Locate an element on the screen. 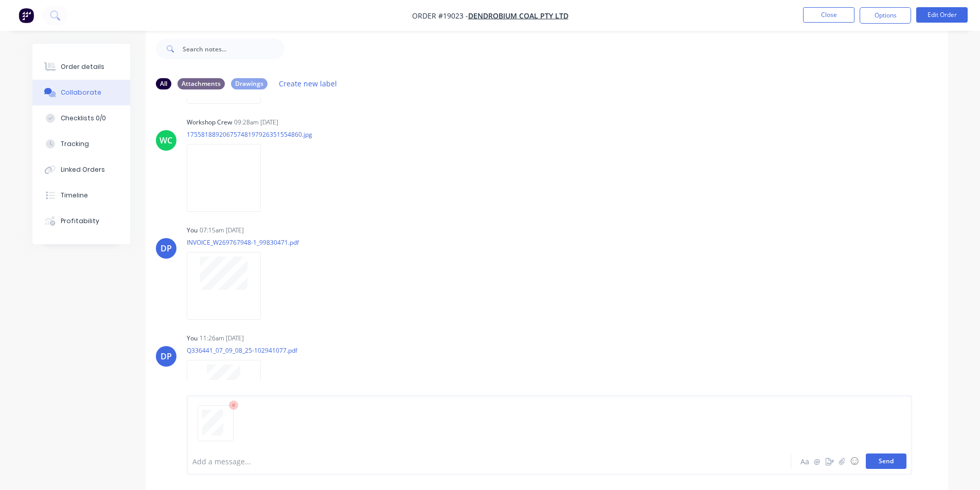 The image size is (980, 490). input: Search notes... is located at coordinates (234, 49).